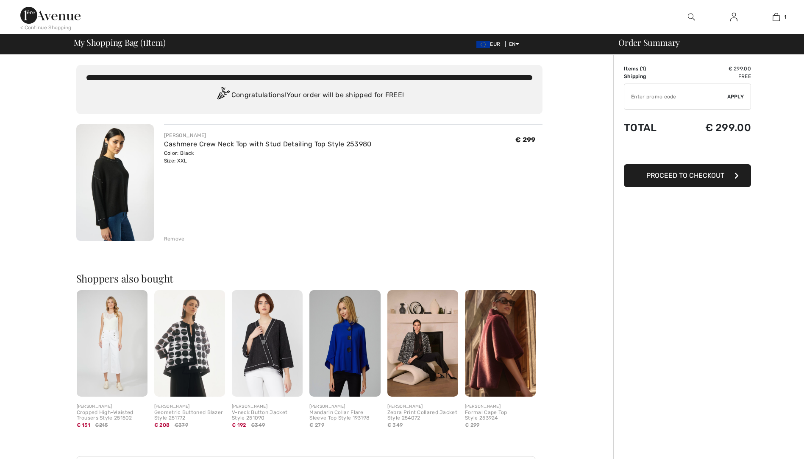 The height and width of the screenshot is (459, 804). I want to click on div: Zebra Print Collared Jacket Style 254072, so click(423, 416).